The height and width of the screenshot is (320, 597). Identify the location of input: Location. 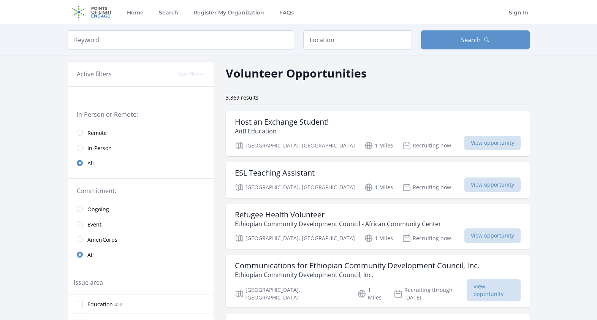
(357, 40).